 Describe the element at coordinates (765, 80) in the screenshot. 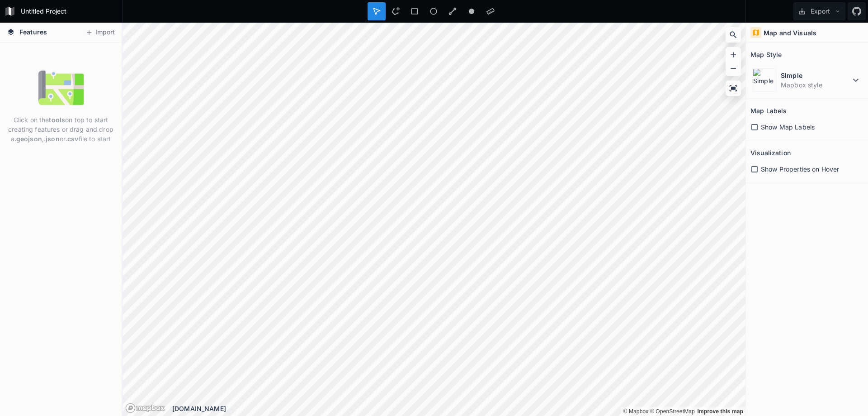

I see `img: Simple` at that location.